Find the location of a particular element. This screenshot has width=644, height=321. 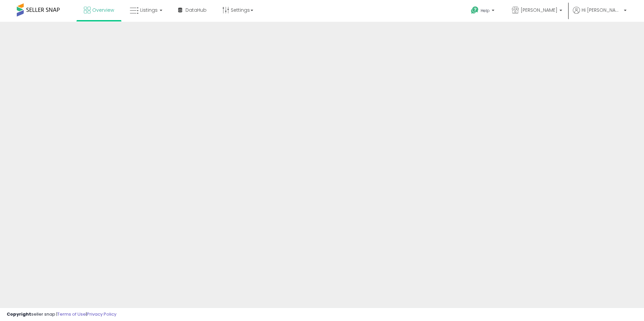

span: Listings is located at coordinates (149, 10).